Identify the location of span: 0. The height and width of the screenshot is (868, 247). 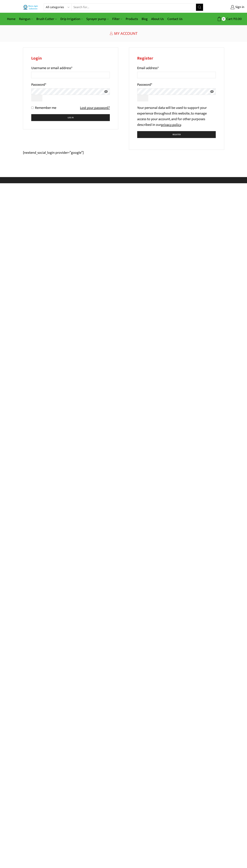
(223, 19).